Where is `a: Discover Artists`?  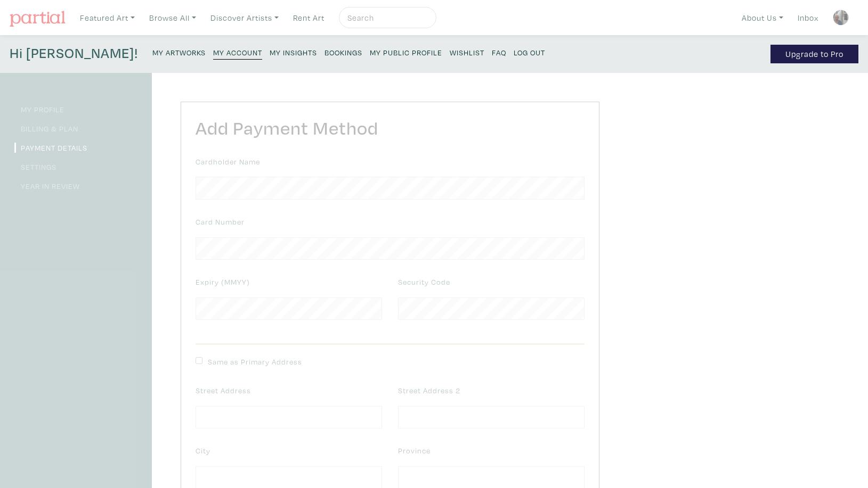
a: Discover Artists is located at coordinates (244, 17).